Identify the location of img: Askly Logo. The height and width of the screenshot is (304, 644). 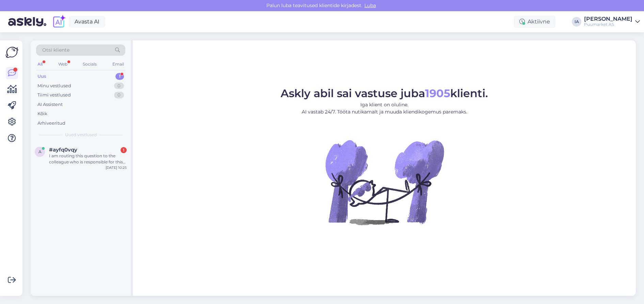
(12, 52).